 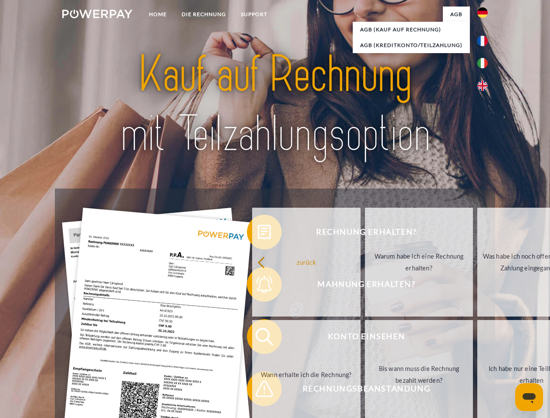 What do you see at coordinates (419, 374) in the screenshot?
I see `div: Bis wann muss die Rechnung bezahlt werden?` at bounding box center [419, 374].